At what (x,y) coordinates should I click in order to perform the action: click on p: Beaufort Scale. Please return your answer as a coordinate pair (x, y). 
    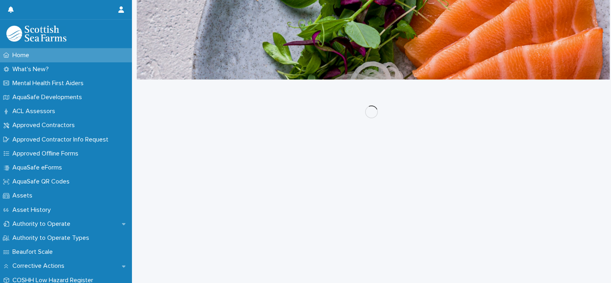
    Looking at the image, I should click on (34, 252).